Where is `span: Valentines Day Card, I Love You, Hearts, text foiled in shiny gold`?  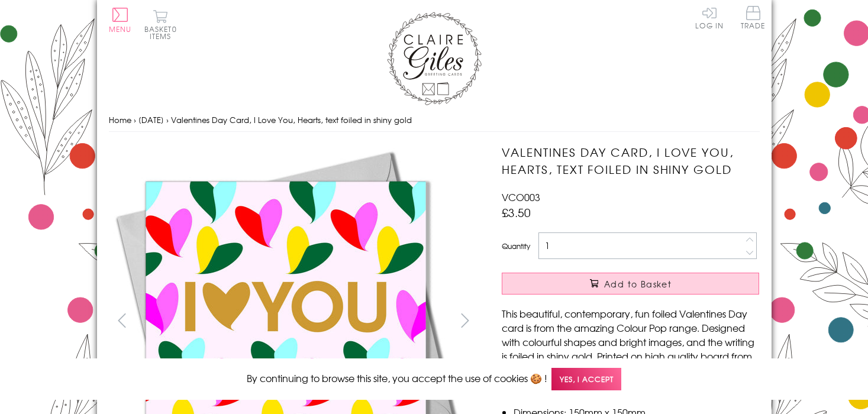
span: Valentines Day Card, I Love You, Hearts, text foiled in shiny gold is located at coordinates (291, 119).